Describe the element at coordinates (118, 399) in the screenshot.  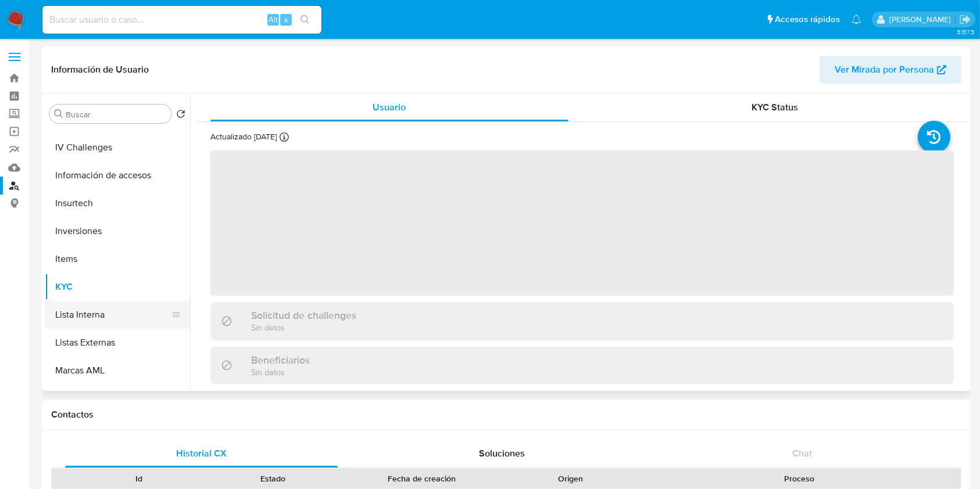
I see `button: Perfiles` at that location.